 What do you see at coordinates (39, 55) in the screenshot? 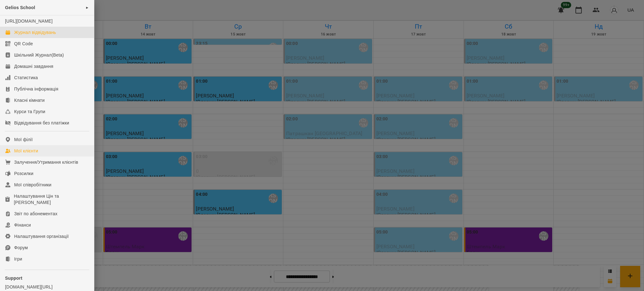
I see `div: Шкільний Журнал(Beta)` at bounding box center [39, 55].